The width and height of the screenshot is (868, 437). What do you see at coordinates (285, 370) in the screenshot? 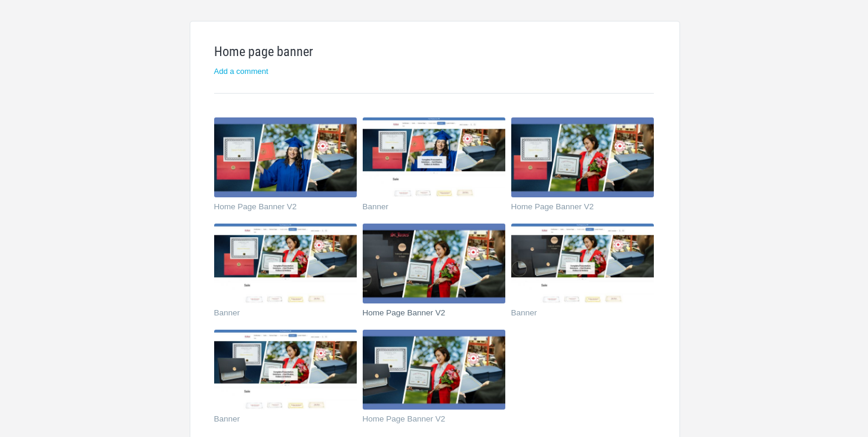
I see `img: napkinmarketing_0eoqwa_thumb.jpg` at bounding box center [285, 370].